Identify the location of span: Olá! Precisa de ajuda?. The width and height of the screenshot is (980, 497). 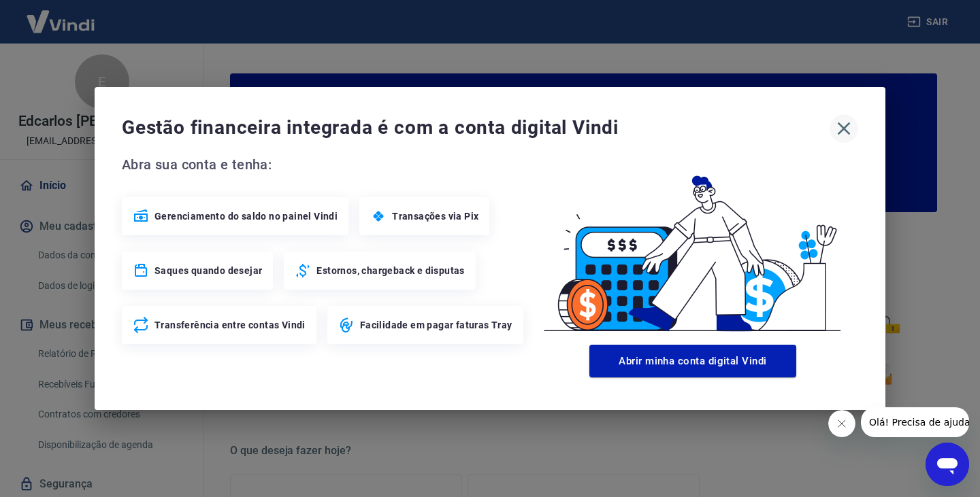
(61, 15).